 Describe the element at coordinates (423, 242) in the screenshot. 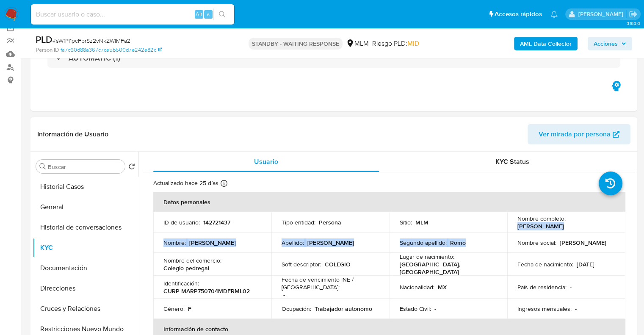

I see `p: Segundo apellido :` at that location.